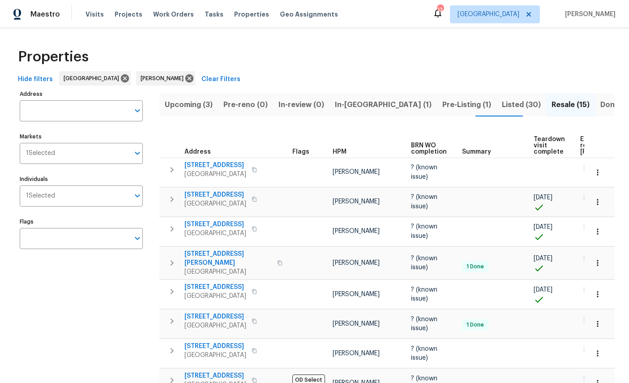  What do you see at coordinates (81, 94) in the screenshot?
I see `label: Address` at bounding box center [81, 94].